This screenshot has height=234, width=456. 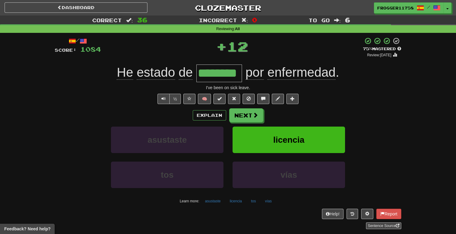 I want to click on span: de, so click(x=186, y=72).